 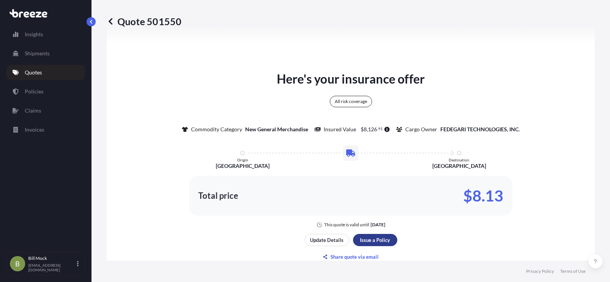 What do you see at coordinates (480, 129) in the screenshot?
I see `p: FEDEGARI TECHNOLOGIES, INC.` at bounding box center [480, 129].